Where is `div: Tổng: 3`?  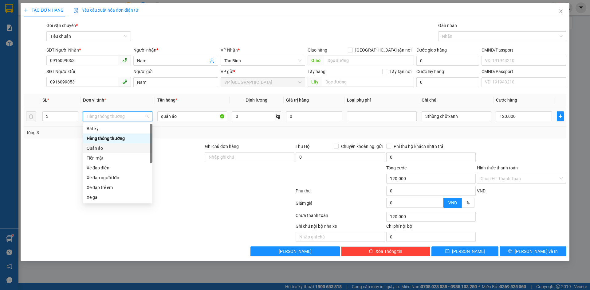
div: Tổng: 3 is located at coordinates (127, 133).